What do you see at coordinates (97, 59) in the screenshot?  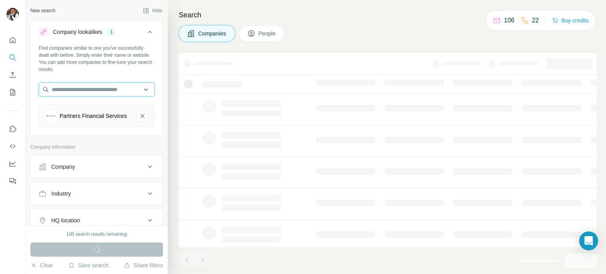 I see `div: Find companies similar to one you've successfully dealt with before. Simply enter their name or w...` at bounding box center [97, 59].